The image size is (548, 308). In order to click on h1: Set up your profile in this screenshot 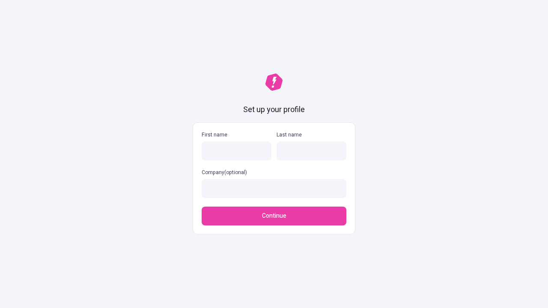, I will do `click(274, 110)`.